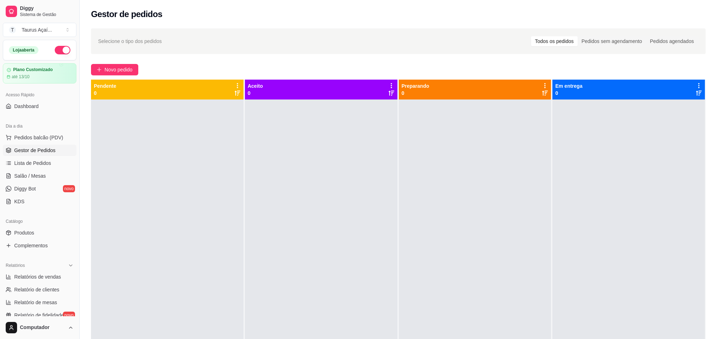 The height and width of the screenshot is (339, 717). What do you see at coordinates (39, 11) in the screenshot?
I see `a: DiggySistema de Gestão` at bounding box center [39, 11].